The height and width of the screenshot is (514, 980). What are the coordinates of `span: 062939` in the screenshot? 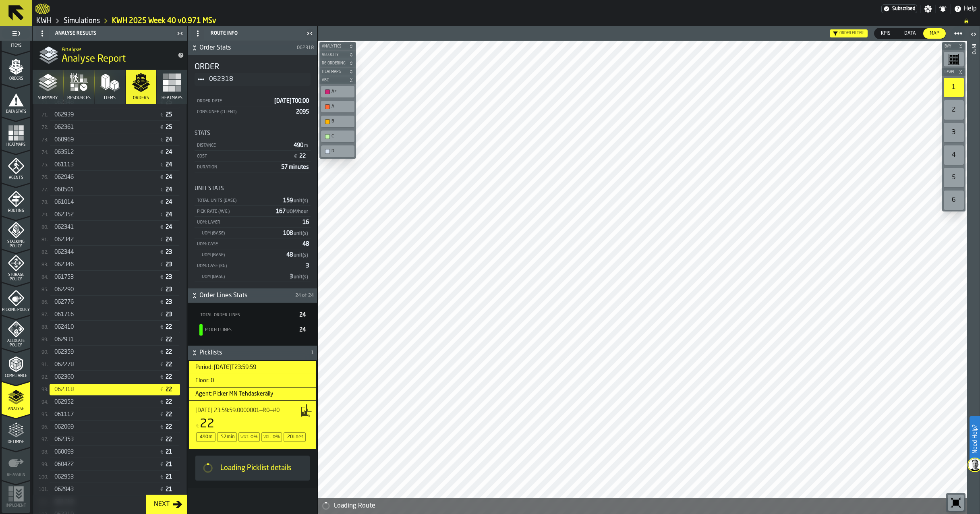 It's located at (64, 115).